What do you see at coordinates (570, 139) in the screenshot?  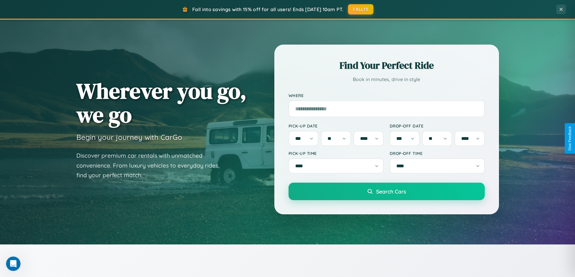 I see `div: Give Feedback` at bounding box center [570, 139].